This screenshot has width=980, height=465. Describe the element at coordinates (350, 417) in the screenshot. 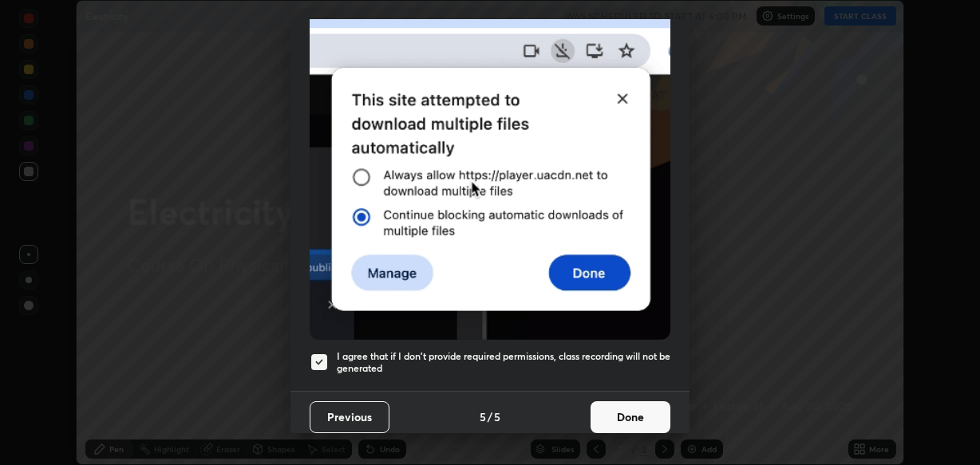

I see `button: Previous` at that location.